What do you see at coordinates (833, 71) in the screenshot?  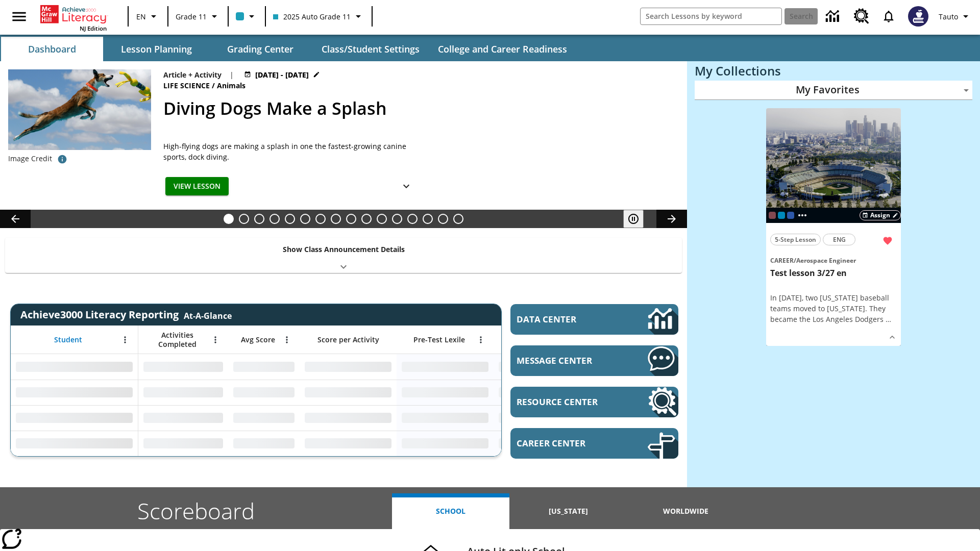 I see `h3: My Collections` at bounding box center [833, 71].